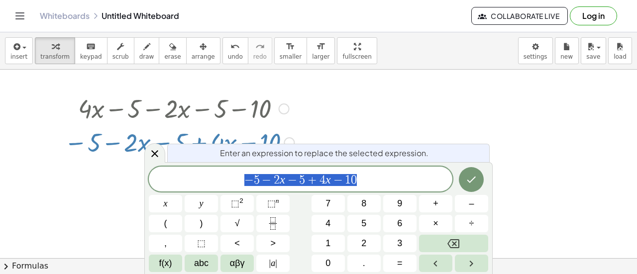 The image size is (637, 274). Describe the element at coordinates (357, 57) in the screenshot. I see `span: fullscreen` at that location.